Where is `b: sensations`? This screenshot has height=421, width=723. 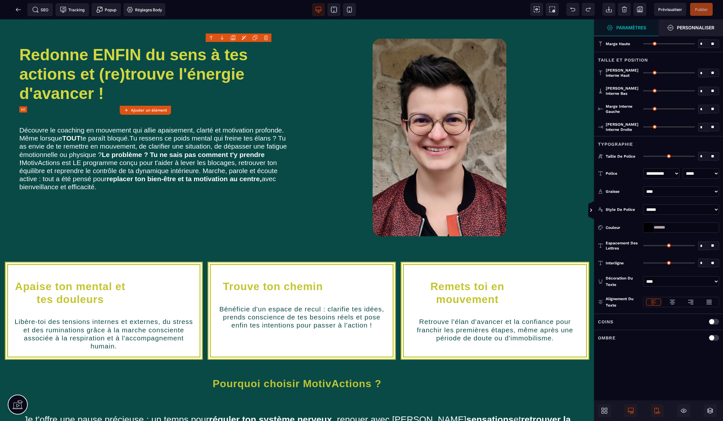
b: sensations is located at coordinates (490, 400).